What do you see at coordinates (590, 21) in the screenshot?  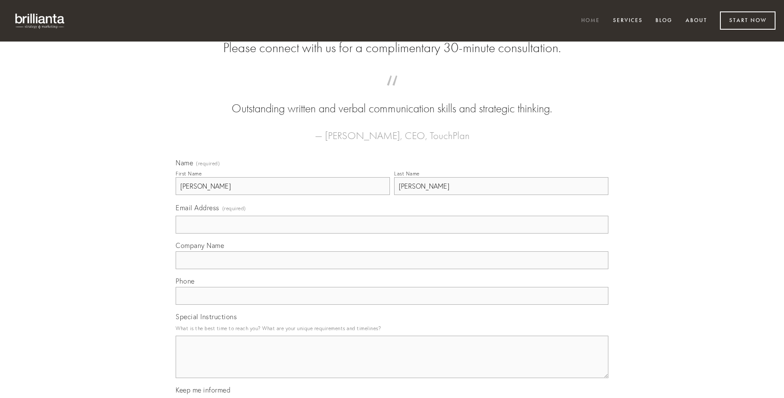 I see `a: Home` at bounding box center [590, 21].